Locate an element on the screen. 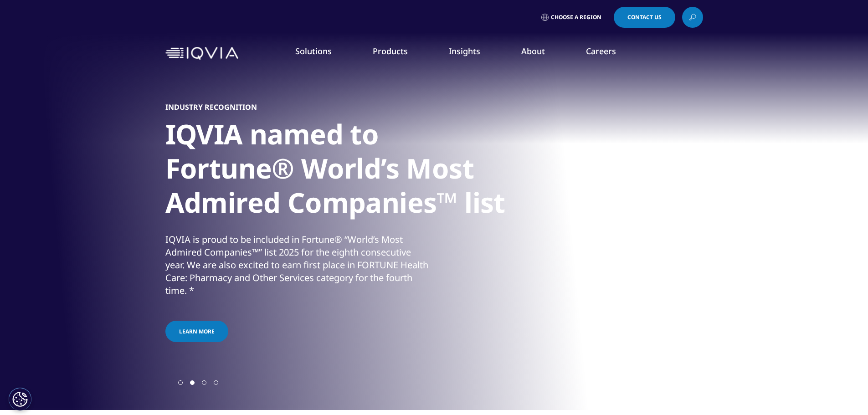 This screenshot has height=415, width=868. span: Go to slide 4 is located at coordinates (216, 382).